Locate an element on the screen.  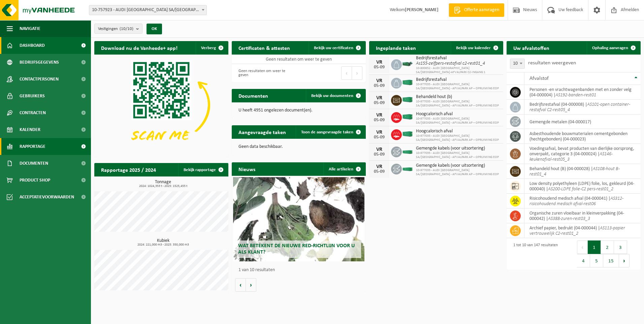
span: Gebruikers is located at coordinates (32, 96).